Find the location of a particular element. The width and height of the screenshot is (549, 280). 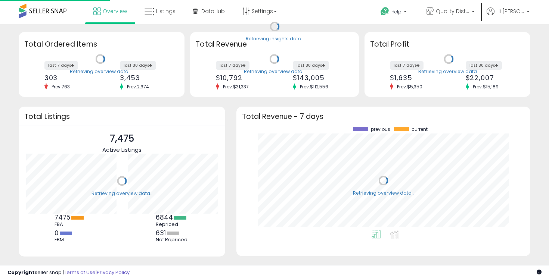

span: DataHub is located at coordinates (213, 11).